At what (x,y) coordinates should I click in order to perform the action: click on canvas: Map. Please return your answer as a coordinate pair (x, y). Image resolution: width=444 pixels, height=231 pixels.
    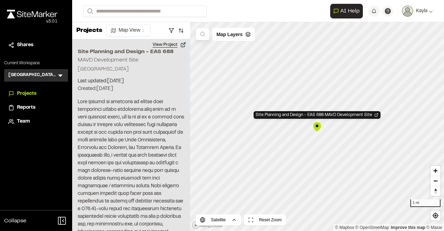
    Looking at the image, I should click on (317, 126).